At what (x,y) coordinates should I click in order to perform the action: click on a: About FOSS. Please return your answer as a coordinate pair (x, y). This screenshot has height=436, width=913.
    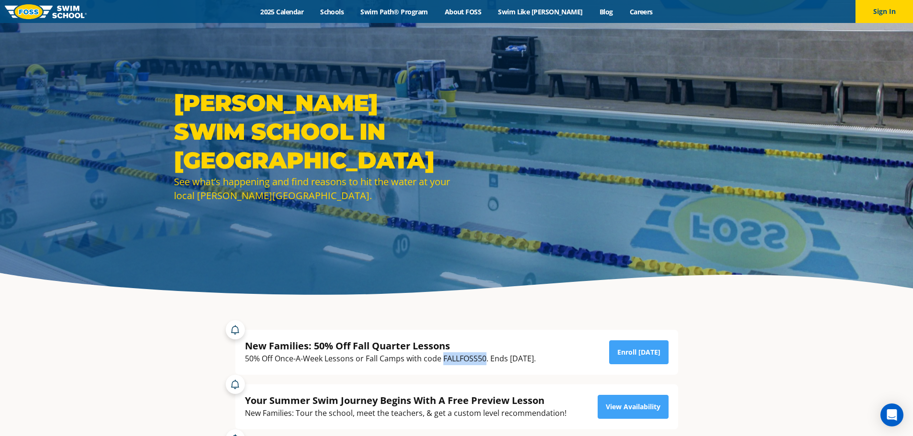
    Looking at the image, I should click on (463, 11).